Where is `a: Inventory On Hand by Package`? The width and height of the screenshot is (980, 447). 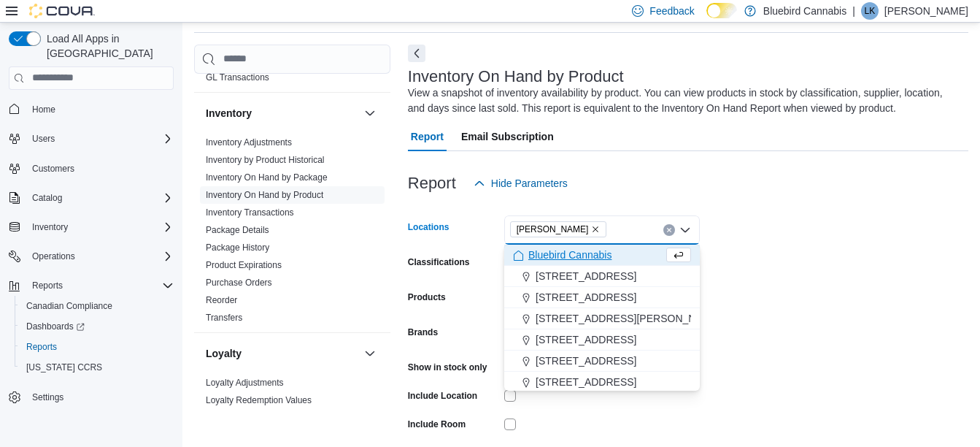
a: Inventory On Hand by Package is located at coordinates (267, 177).